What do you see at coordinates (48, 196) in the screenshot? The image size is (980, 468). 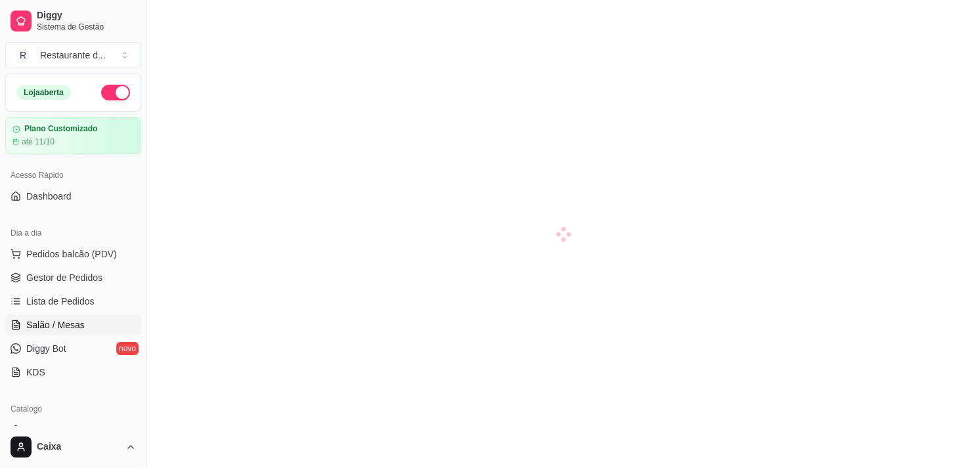 I see `span: Dashboard` at bounding box center [48, 196].